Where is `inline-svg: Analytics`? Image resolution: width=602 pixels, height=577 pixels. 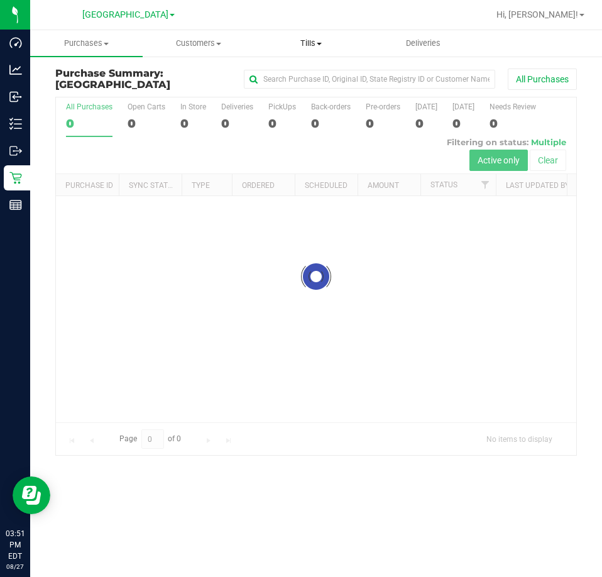
inline-svg: Analytics is located at coordinates (16, 70).